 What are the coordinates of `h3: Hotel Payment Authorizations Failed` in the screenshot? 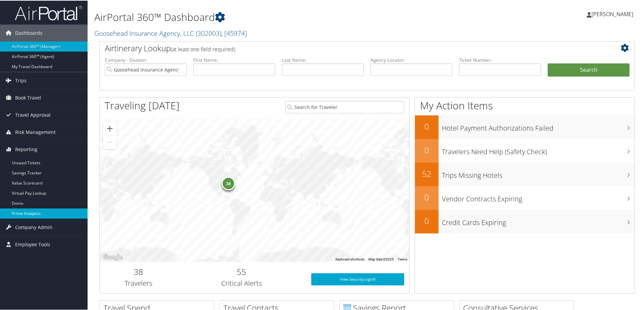 It's located at (539, 126).